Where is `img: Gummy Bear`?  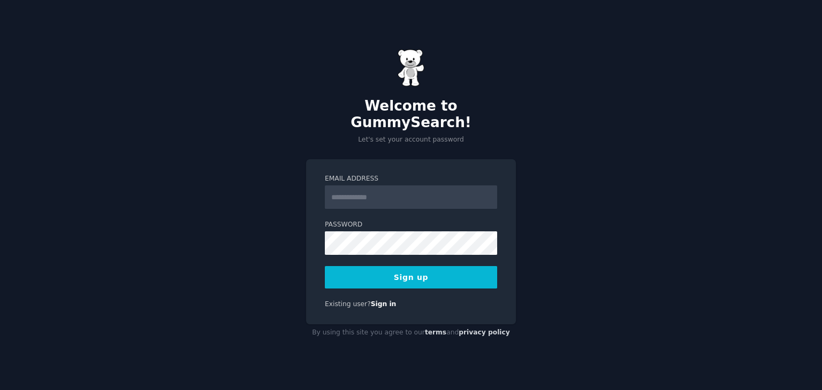
img: Gummy Bear is located at coordinates (411, 68).